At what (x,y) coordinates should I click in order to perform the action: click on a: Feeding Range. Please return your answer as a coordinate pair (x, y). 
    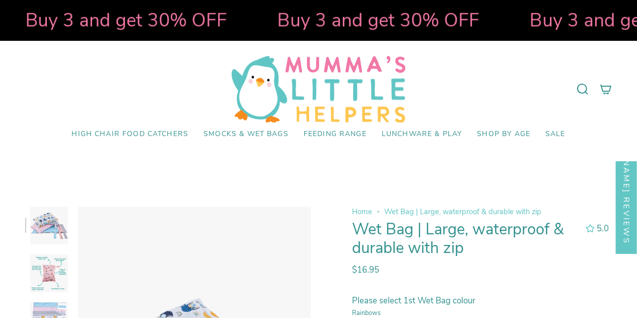
    Looking at the image, I should click on (335, 134).